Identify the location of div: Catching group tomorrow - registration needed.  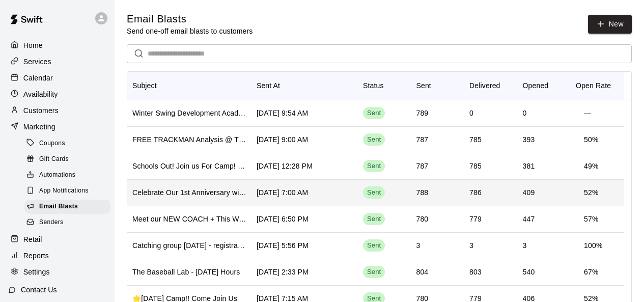
(190, 246).